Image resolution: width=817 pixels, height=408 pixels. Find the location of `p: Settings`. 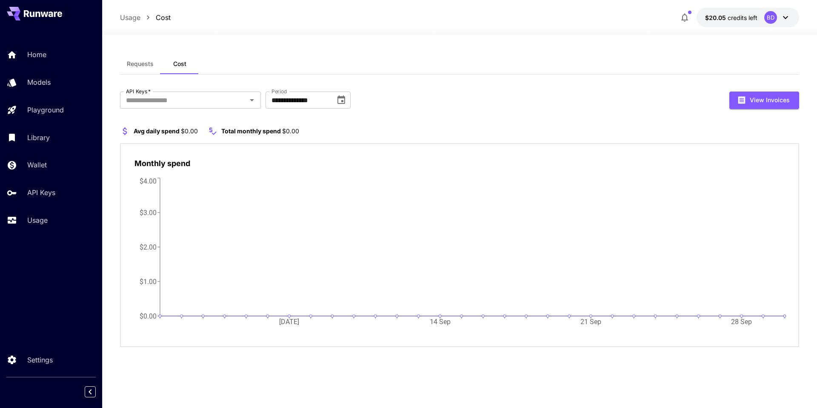

p: Settings is located at coordinates (40, 359).